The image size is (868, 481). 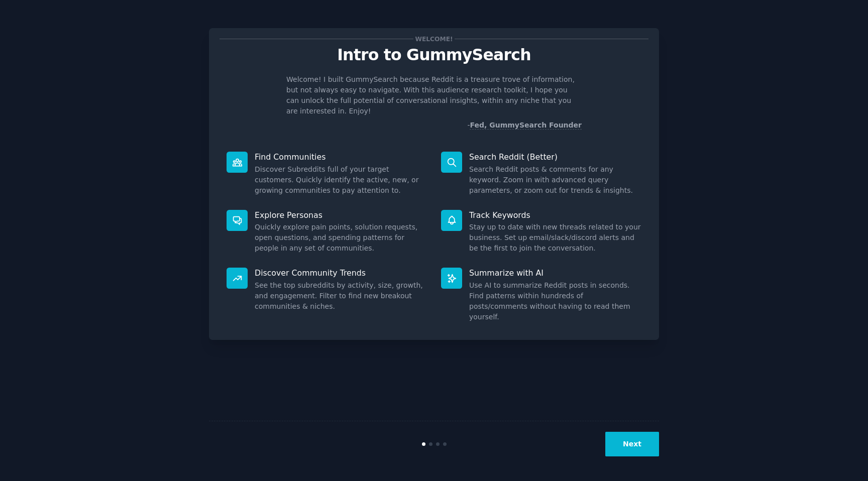 I want to click on dd: Stay up to date with new threads related to your business. Set up email/slack/discord alerts and ..., so click(x=555, y=238).